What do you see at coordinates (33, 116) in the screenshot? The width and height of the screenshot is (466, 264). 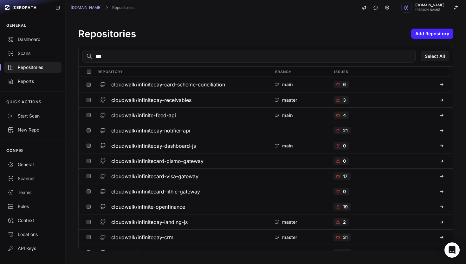 I see `div: Start Scan` at bounding box center [33, 116].